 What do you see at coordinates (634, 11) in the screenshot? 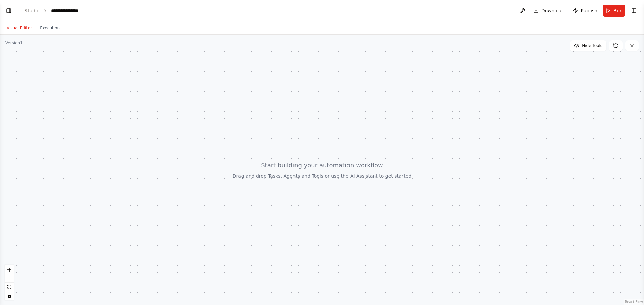
I see `button: Show right sidebar` at bounding box center [634, 11].